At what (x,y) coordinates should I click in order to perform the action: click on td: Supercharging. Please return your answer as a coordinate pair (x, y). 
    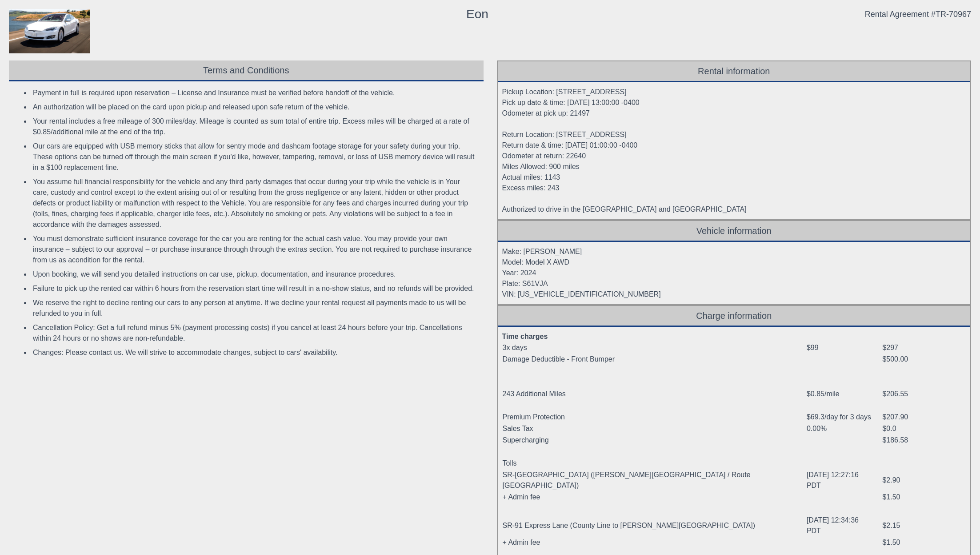
    Looking at the image, I should click on (654, 440).